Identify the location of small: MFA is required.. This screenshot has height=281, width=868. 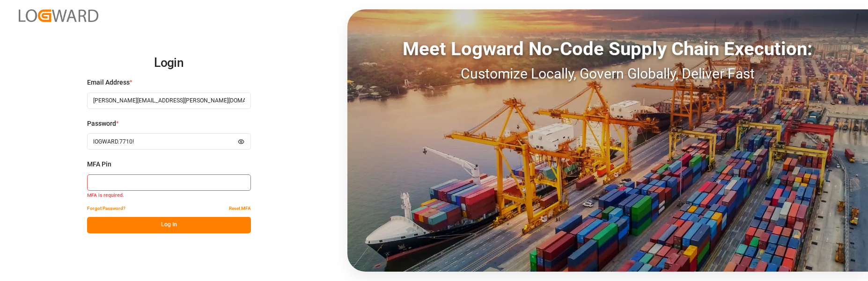
(169, 196).